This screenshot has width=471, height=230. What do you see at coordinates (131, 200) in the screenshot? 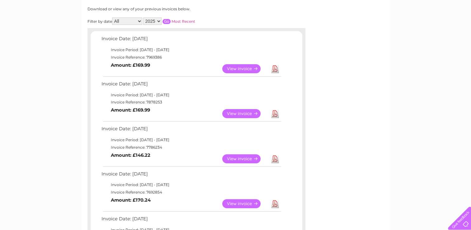
I see `b: Amount: £170.24` at bounding box center [131, 200].